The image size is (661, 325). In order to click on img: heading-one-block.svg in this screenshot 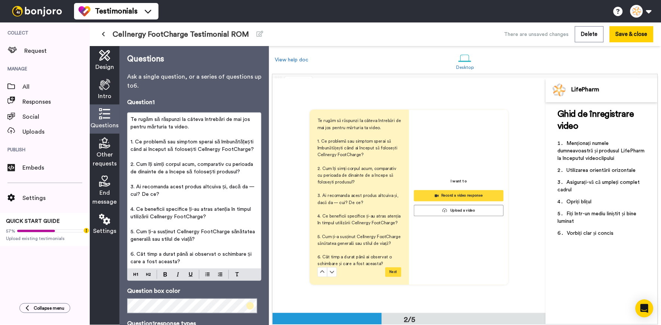, I will do `click(136, 274)`.